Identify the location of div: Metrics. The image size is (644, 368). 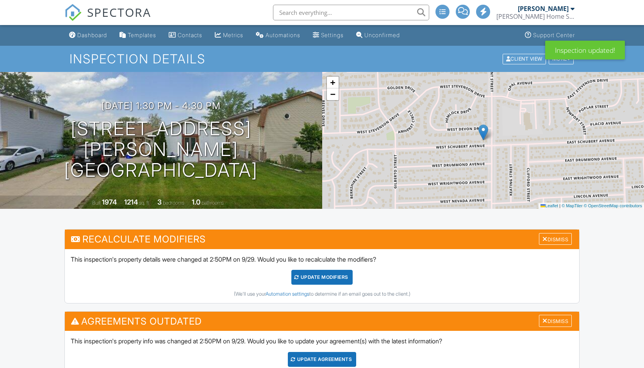
(233, 35).